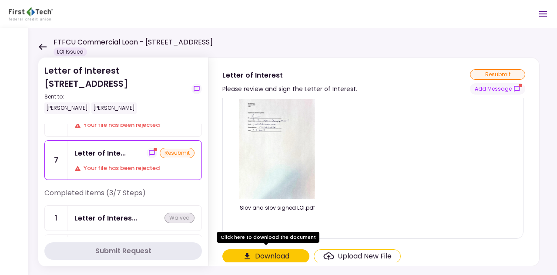 The width and height of the screenshot is (557, 275). Describe the element at coordinates (70, 52) in the screenshot. I see `div: LOI Issued` at that location.